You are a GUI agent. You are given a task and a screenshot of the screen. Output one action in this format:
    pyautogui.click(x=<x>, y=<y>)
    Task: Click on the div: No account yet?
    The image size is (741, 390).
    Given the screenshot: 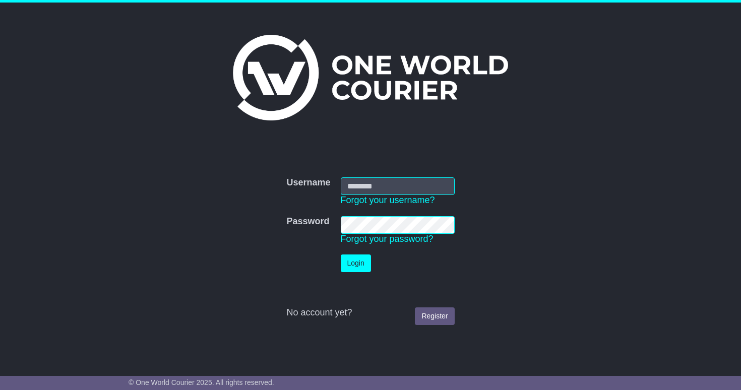 What is the action you would take?
    pyautogui.click(x=370, y=313)
    